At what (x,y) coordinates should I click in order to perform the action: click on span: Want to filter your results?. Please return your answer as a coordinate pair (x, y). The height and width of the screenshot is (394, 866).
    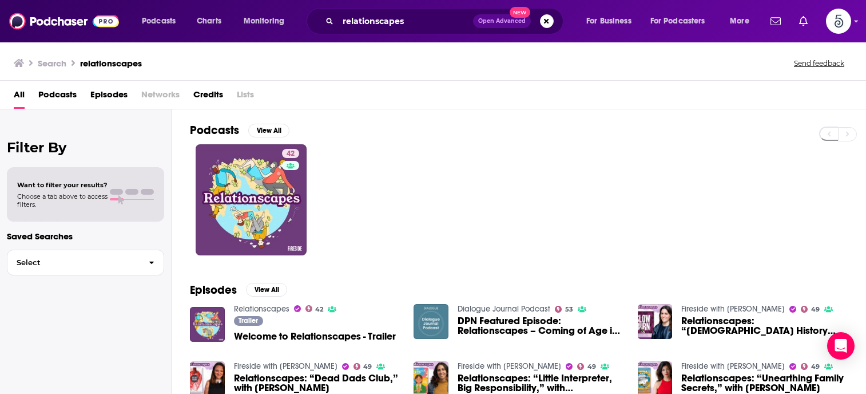
    Looking at the image, I should click on (62, 185).